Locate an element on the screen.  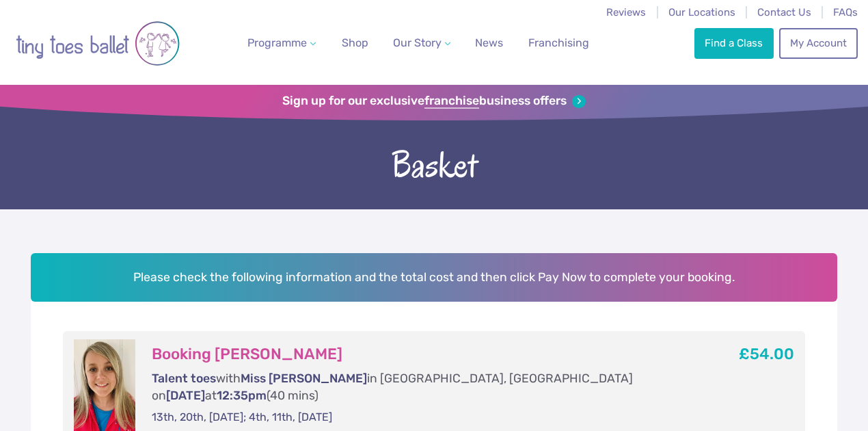
a: Find a Class is located at coordinates (734, 43).